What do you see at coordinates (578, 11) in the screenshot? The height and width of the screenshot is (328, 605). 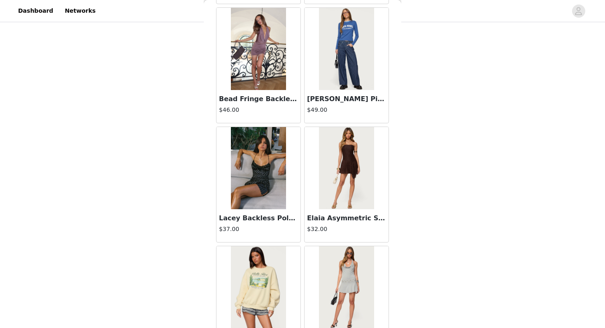 I see `div: avatar` at bounding box center [578, 11].